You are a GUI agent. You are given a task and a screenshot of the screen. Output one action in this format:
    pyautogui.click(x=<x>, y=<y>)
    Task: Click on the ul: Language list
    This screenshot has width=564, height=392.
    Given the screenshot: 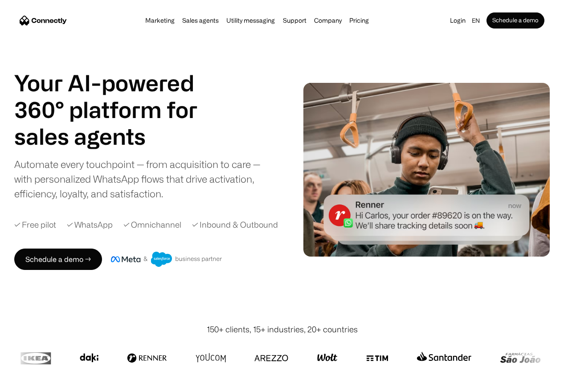 What is the action you would take?
    pyautogui.click(x=35, y=383)
    